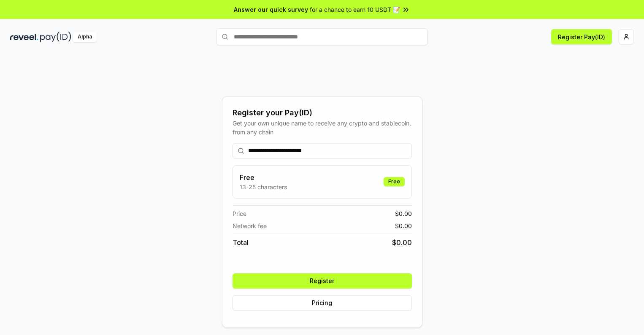  I want to click on span: Network fee, so click(249, 225).